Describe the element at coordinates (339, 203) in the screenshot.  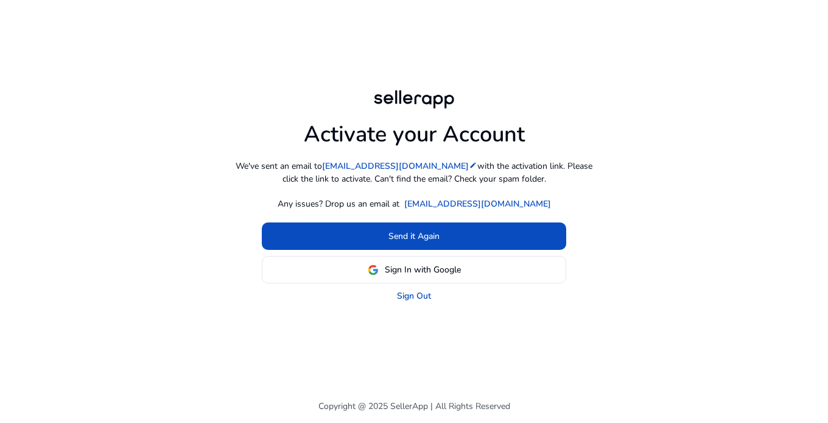
I see `p: Any issues? Drop us an email at` at that location.